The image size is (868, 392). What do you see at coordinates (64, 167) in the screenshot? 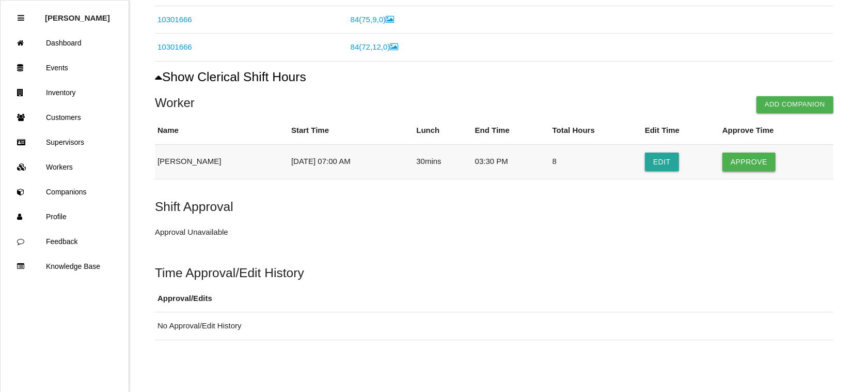
I see `a: Workers` at bounding box center [64, 167].